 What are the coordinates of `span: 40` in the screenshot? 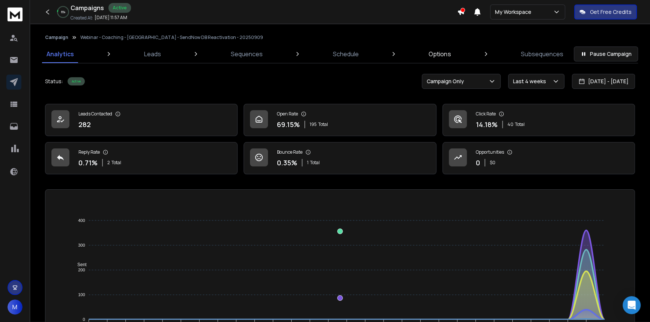 It's located at (510, 125).